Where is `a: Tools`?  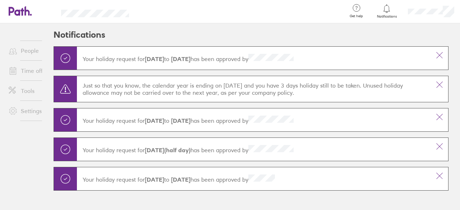
a: Tools is located at coordinates (32, 91).